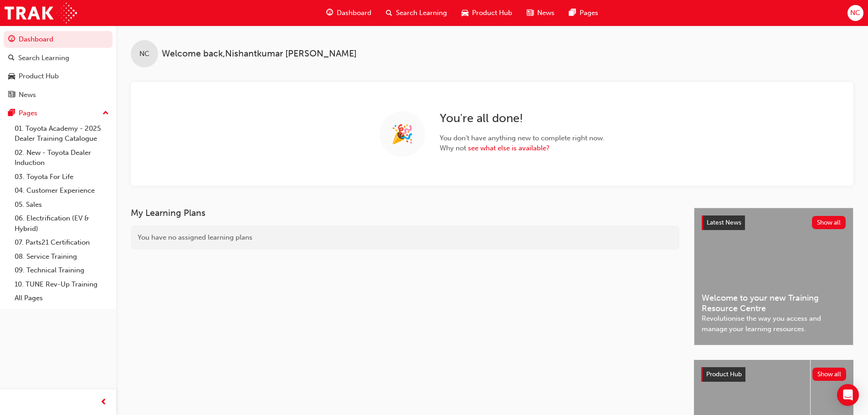 This screenshot has height=415, width=868. I want to click on a: Search Learning, so click(58, 58).